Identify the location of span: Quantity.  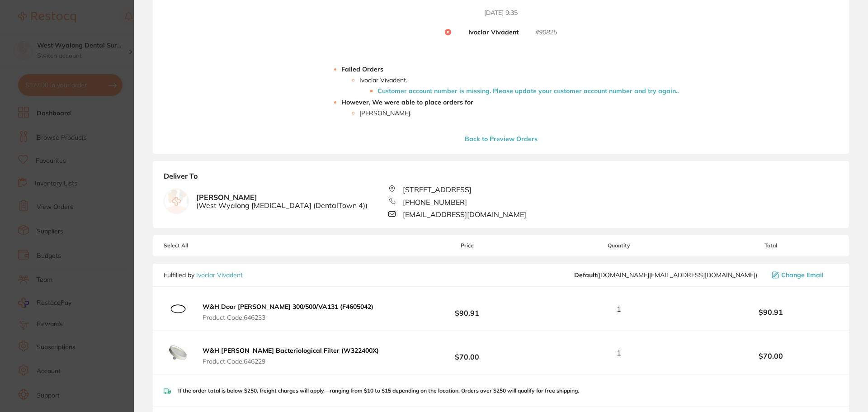
(619, 246).